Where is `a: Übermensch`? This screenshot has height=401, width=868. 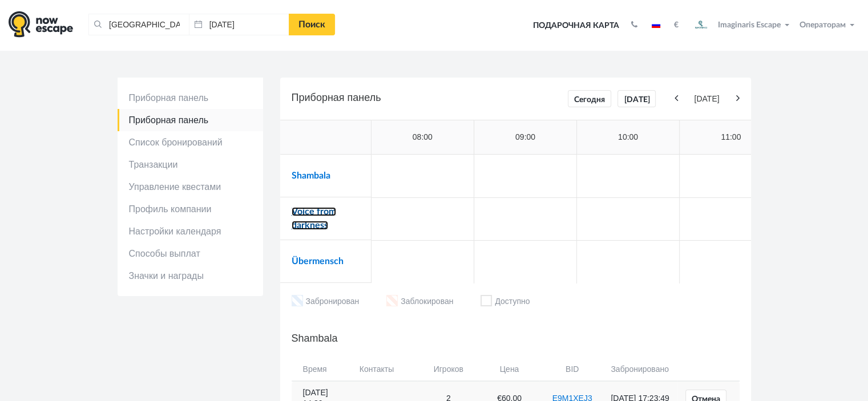
a: Übermensch is located at coordinates (317, 261).